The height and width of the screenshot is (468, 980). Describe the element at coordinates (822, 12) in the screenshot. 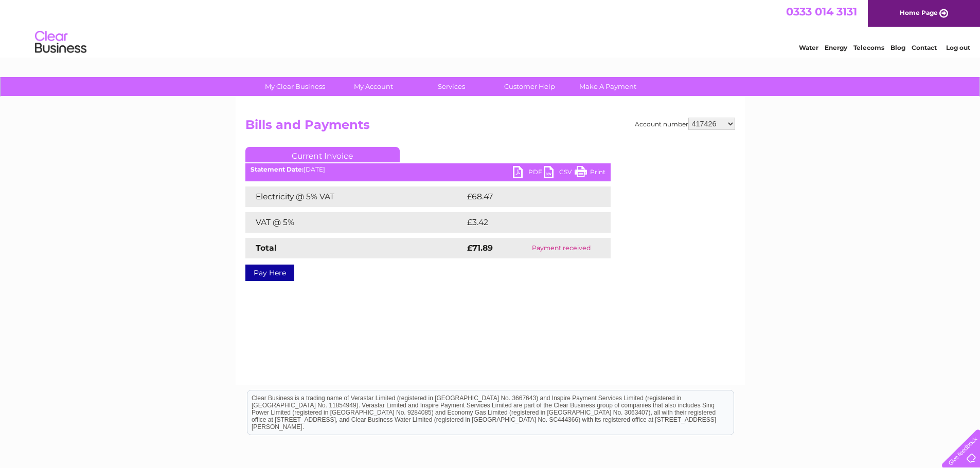

I see `span: 0333 014 3131` at that location.